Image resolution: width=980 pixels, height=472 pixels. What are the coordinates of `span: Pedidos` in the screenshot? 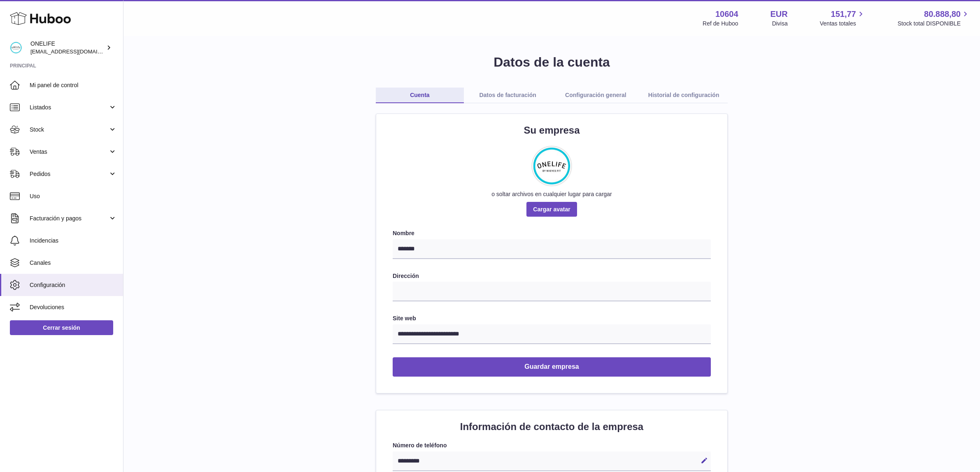 It's located at (69, 174).